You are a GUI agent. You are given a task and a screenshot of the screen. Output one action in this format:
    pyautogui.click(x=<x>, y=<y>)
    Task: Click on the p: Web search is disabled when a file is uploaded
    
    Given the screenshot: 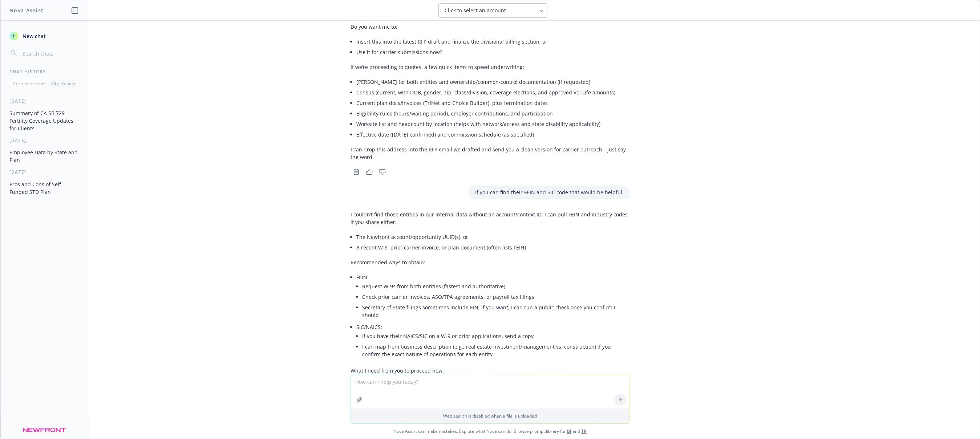 What is the action you would take?
    pyautogui.click(x=490, y=416)
    